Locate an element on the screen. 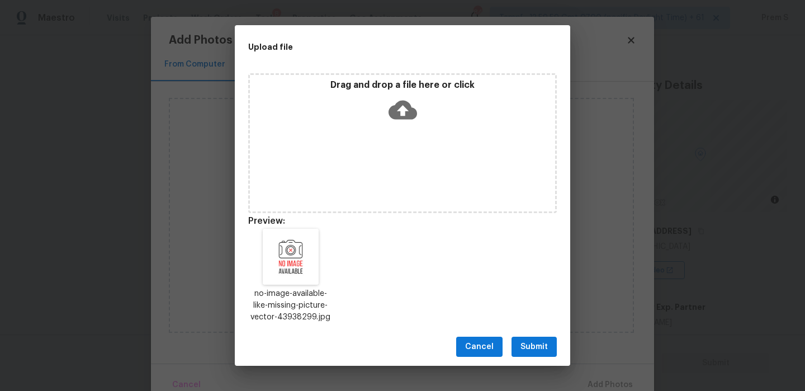  span: Cancel is located at coordinates (479, 346).